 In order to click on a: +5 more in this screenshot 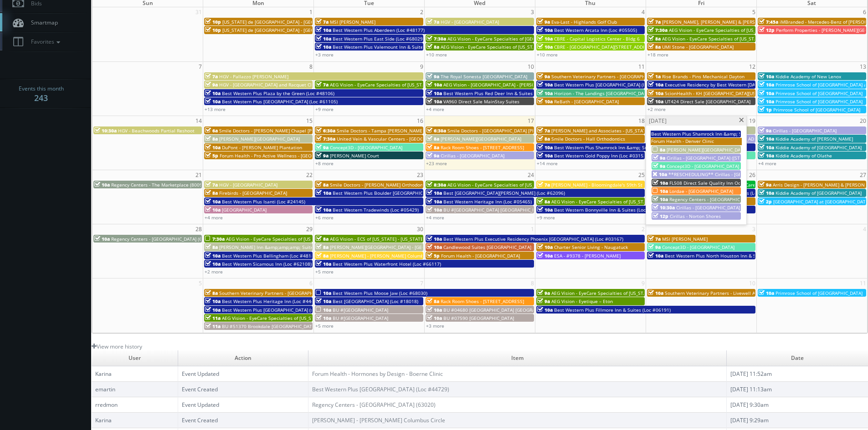, I will do `click(324, 326)`.